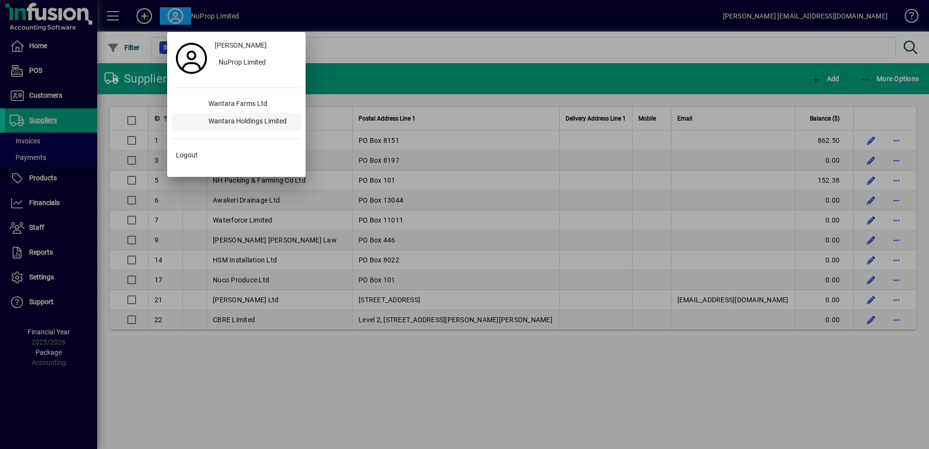  What do you see at coordinates (192, 58) in the screenshot?
I see `a: Profile` at bounding box center [192, 58].